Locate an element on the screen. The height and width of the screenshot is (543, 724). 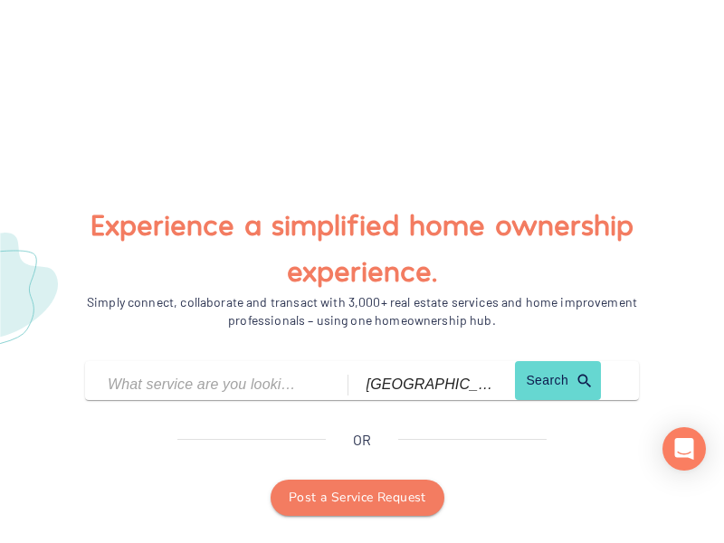
input: What service are you looking for? is located at coordinates (204, 383).